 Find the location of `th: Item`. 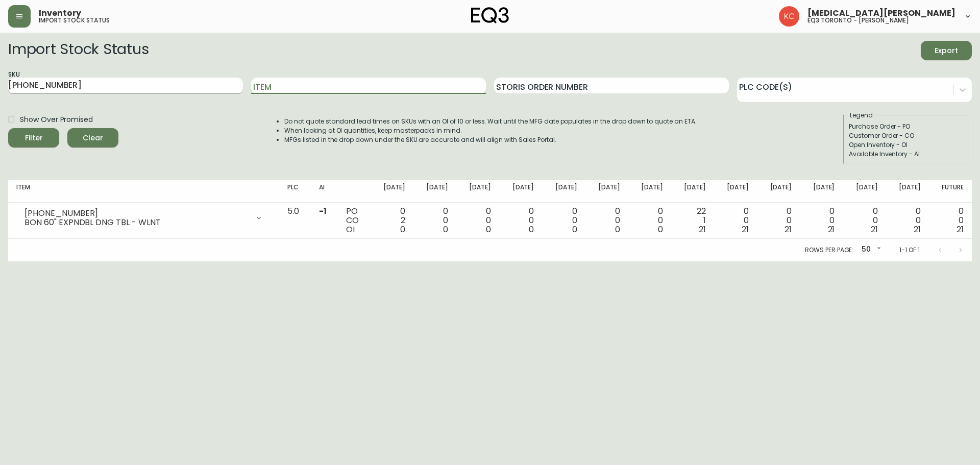

th: Item is located at coordinates (143, 191).